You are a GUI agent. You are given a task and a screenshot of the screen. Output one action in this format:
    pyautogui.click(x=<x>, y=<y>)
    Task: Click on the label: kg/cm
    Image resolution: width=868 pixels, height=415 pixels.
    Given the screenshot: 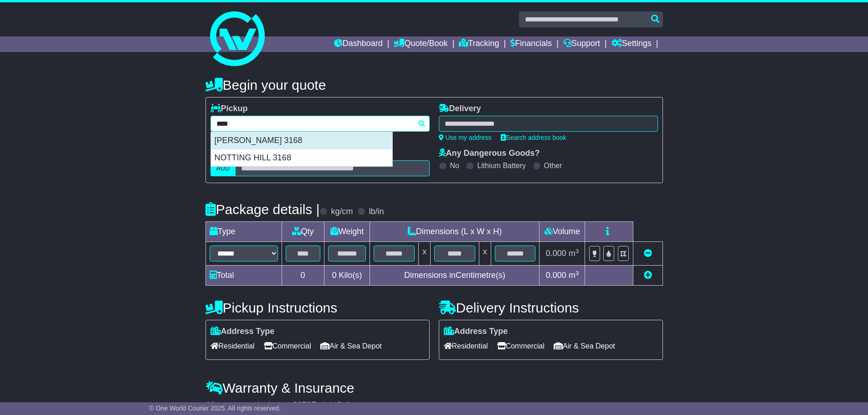 What is the action you would take?
    pyautogui.click(x=342, y=211)
    